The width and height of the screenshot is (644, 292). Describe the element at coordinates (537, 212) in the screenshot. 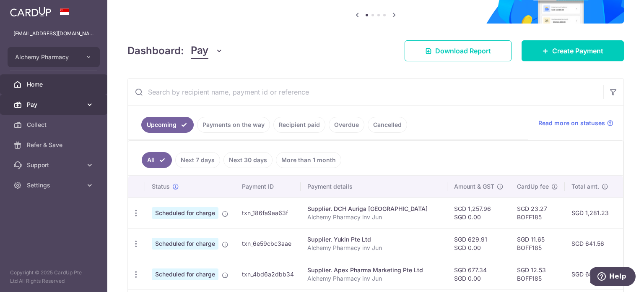

I see `td: SGD 23.27 BOFF185` at that location.